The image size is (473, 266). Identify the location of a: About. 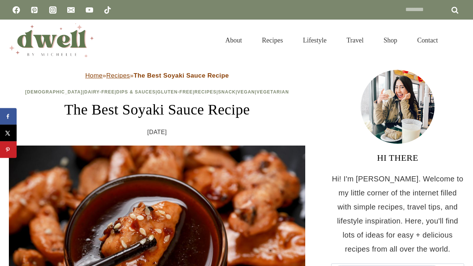
(233, 40).